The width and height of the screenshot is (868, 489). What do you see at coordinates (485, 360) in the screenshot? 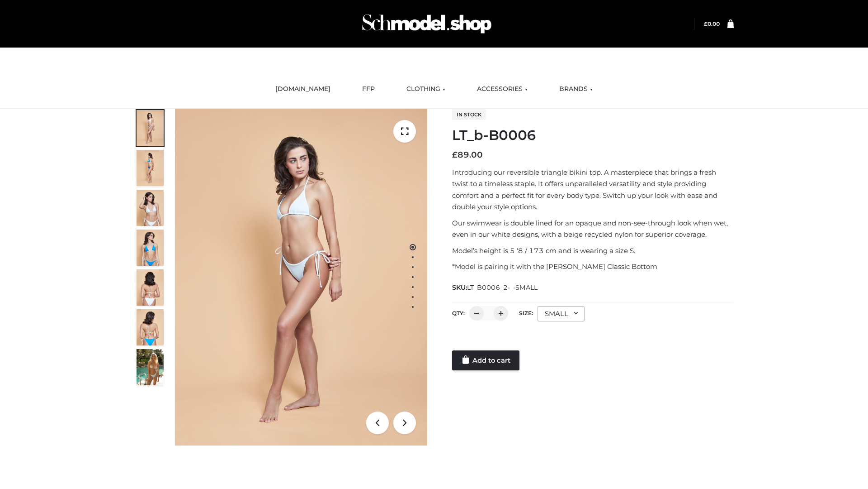
I see `a: Add to cart` at bounding box center [485, 360].